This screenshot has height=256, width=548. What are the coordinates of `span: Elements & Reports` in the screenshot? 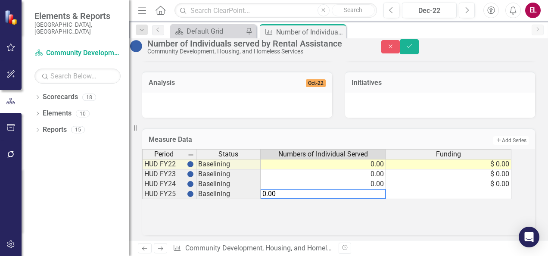 It's located at (78, 16).